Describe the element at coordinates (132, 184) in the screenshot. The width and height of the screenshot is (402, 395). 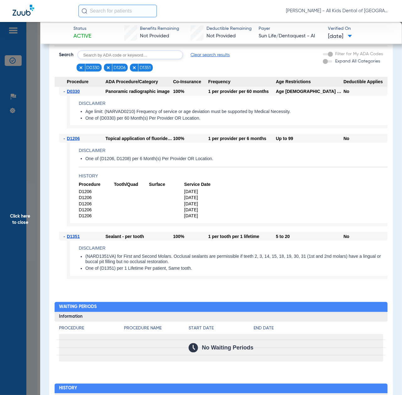
I see `span: Tooth/Quad` at that location.